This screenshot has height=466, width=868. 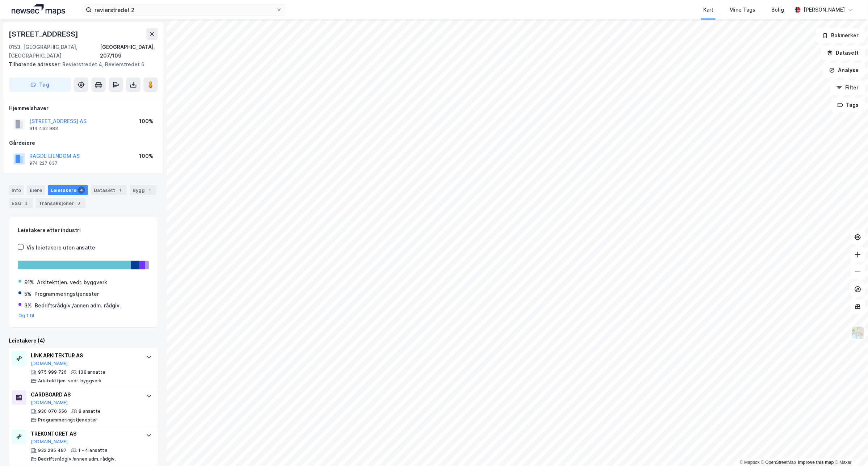 What do you see at coordinates (816, 462) in the screenshot?
I see `a: Improve this map` at bounding box center [816, 462].